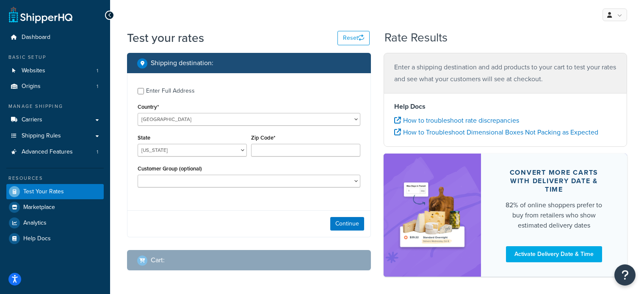 Image resolution: width=644 pixels, height=294 pixels. I want to click on li: Marketplace, so click(55, 207).